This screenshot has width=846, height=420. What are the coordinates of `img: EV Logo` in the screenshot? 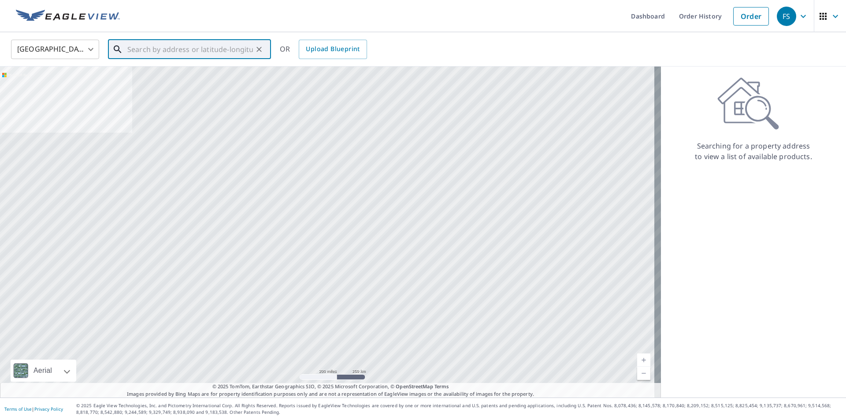 It's located at (68, 16).